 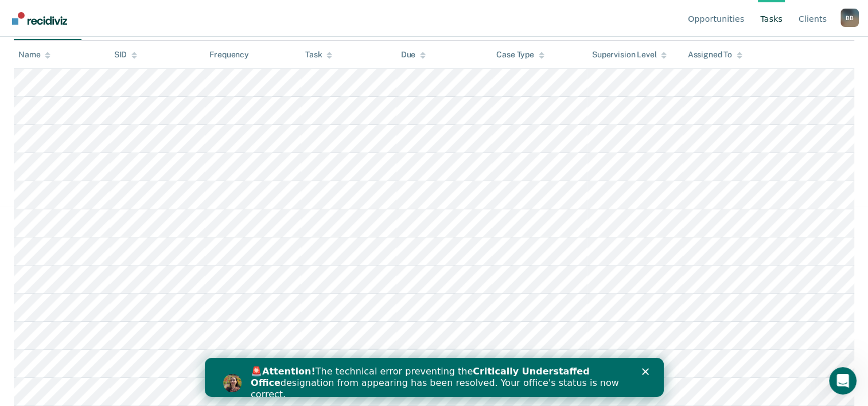 What do you see at coordinates (849, 18) in the screenshot?
I see `button: Profile dropdown button` at bounding box center [849, 18].